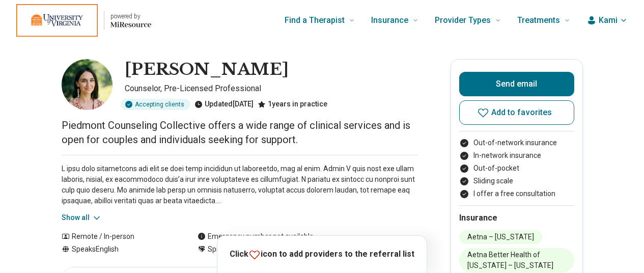 The width and height of the screenshot is (644, 273). What do you see at coordinates (517, 168) in the screenshot?
I see `ul: Payment options` at bounding box center [517, 168].